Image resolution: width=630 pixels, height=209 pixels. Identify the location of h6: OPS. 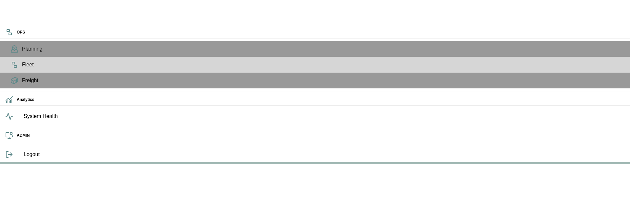
(321, 32).